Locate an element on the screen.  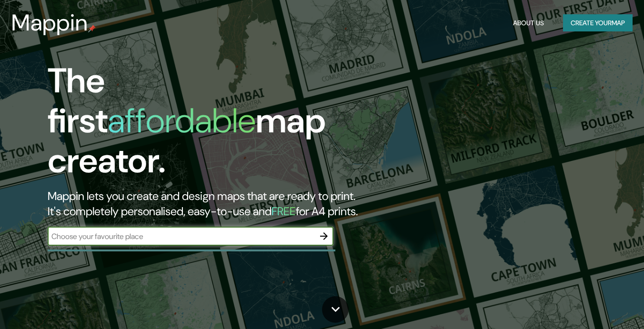
h2: Mappin lets you create and design maps that are ready to print. It's completely personalised, eas... is located at coordinates (209, 204).